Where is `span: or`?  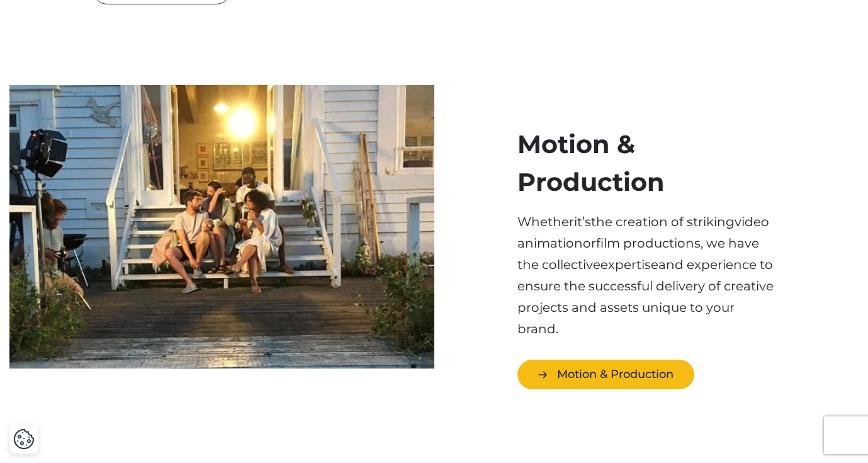
span: or is located at coordinates (589, 244).